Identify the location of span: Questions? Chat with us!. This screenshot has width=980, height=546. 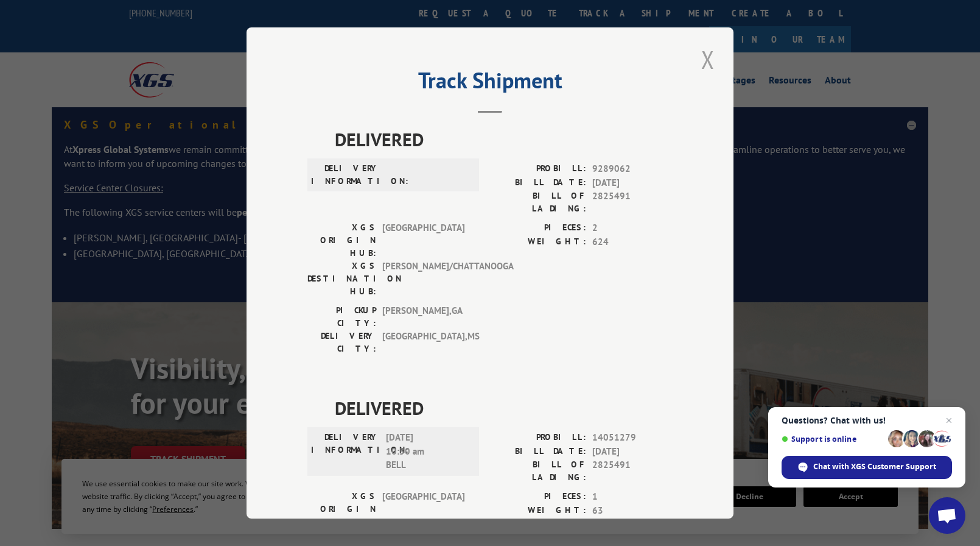
(867, 420).